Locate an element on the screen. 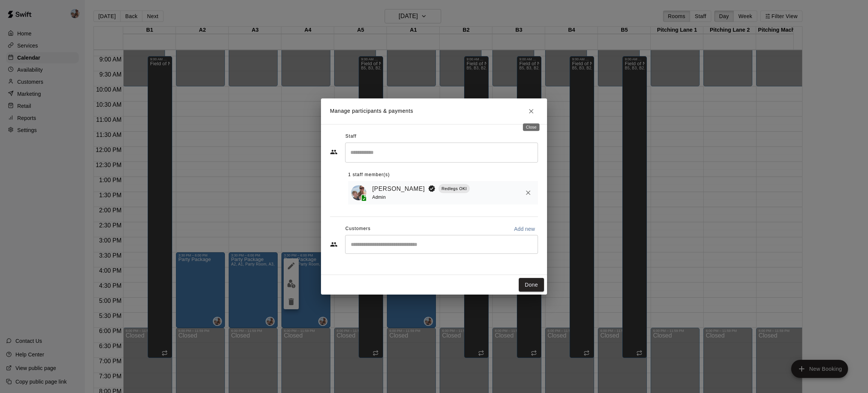 The width and height of the screenshot is (868, 393). span: Admin is located at coordinates (379, 197).